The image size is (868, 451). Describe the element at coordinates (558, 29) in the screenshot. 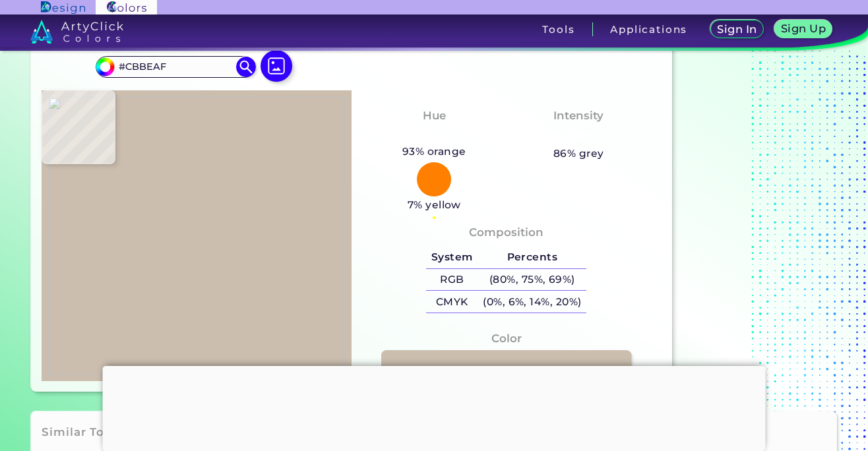

I see `h3: Tools` at that location.